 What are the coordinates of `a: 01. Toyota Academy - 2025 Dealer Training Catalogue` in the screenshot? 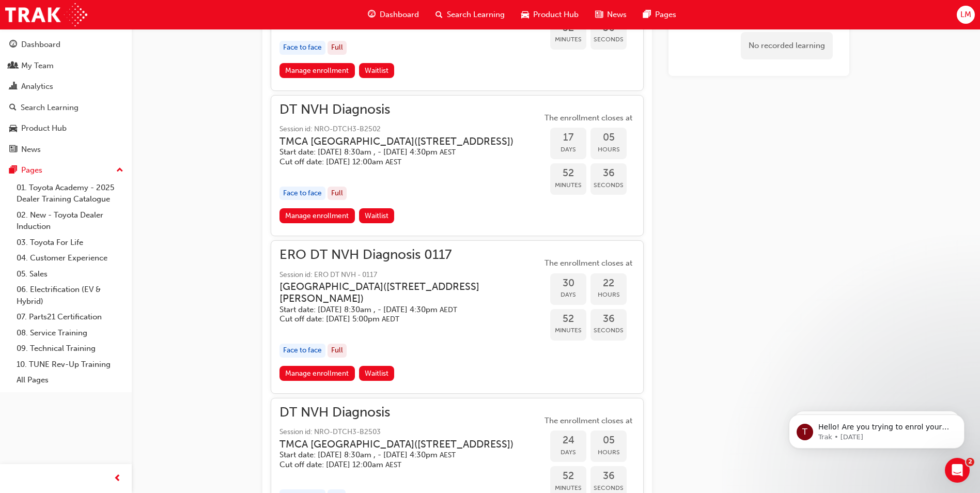 It's located at (69, 193).